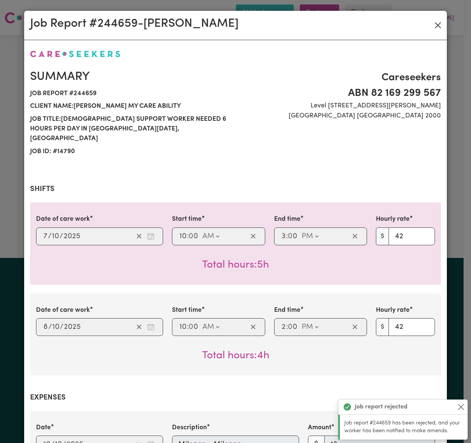 The image size is (471, 443). What do you see at coordinates (43, 427) in the screenshot?
I see `label: Date` at bounding box center [43, 427].